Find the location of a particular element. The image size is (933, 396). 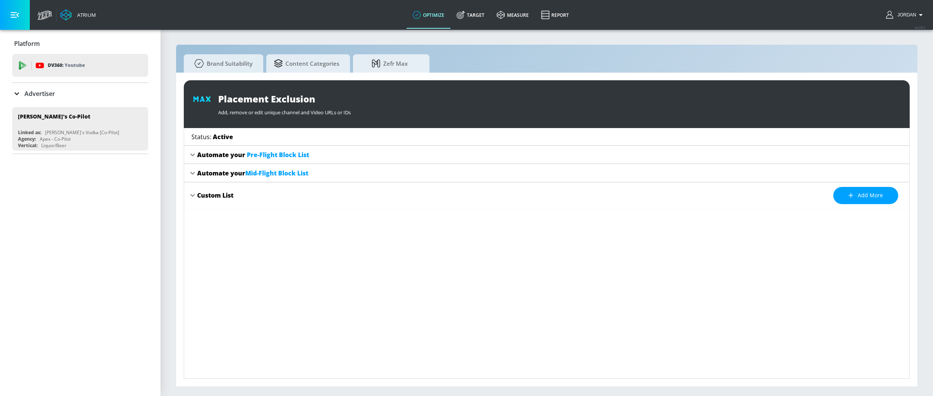

span: Zefr Max is located at coordinates (390, 63).